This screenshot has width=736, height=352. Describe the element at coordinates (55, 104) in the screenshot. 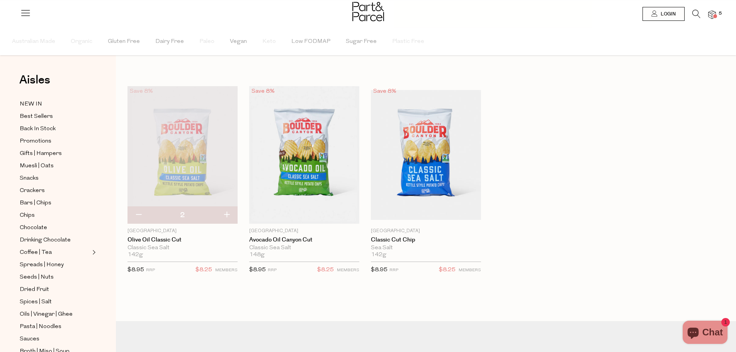

I see `a: NEW IN` at that location.